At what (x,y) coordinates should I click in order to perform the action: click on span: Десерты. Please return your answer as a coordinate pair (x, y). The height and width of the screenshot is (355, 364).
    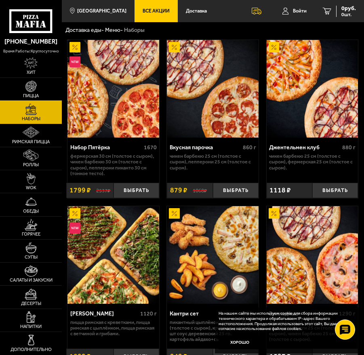
    Looking at the image, I should click on (31, 303).